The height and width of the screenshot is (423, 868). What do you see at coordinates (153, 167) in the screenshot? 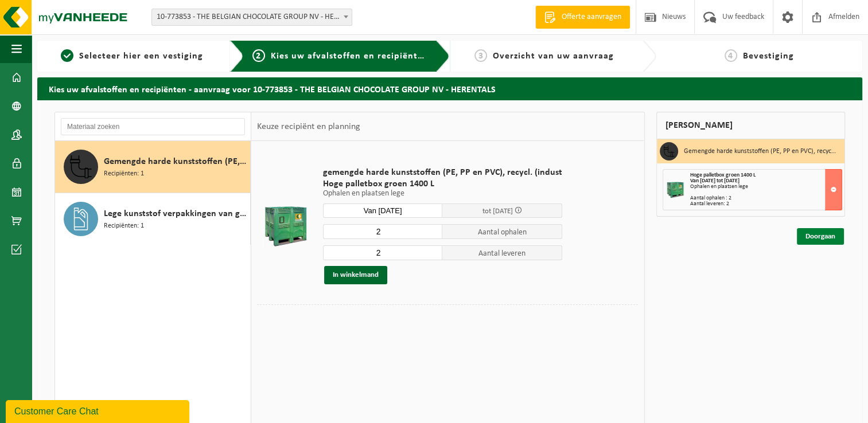
I see `button: Gemengde harde kunststoffen (PE, PP en PVC), recycleerbaar (industrieel) Recipiënten: 1` at bounding box center [153, 167].